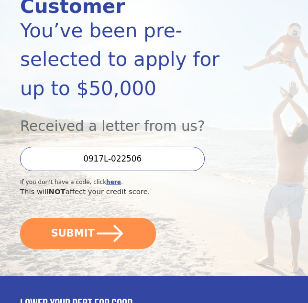 The image size is (308, 303). What do you see at coordinates (112, 159) in the screenshot?
I see `input: Enter your Offer Code:` at bounding box center [112, 159].